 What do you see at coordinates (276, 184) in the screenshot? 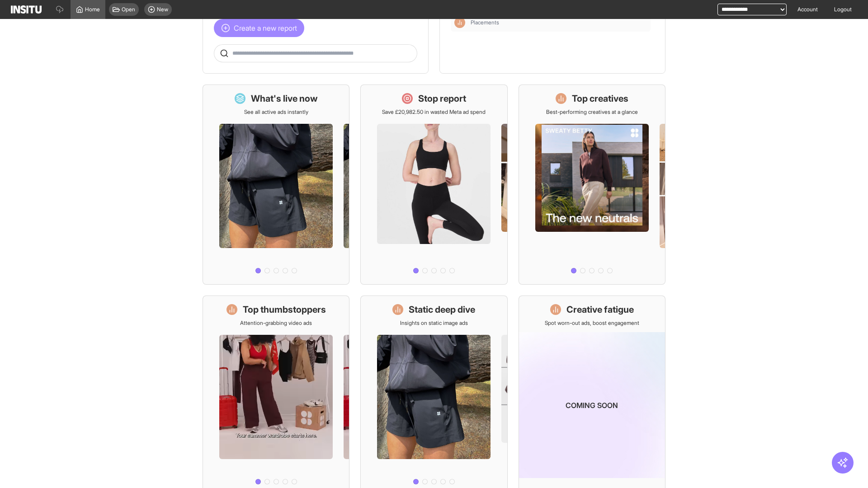
I see `a: What's live nowSee all active ads instantly` at bounding box center [276, 184].